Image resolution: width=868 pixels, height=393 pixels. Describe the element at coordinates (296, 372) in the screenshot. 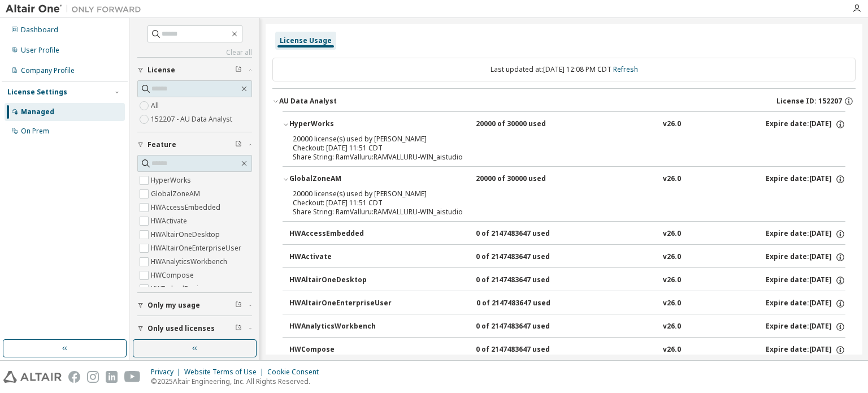

I see `div: Cookie Consent` at that location.